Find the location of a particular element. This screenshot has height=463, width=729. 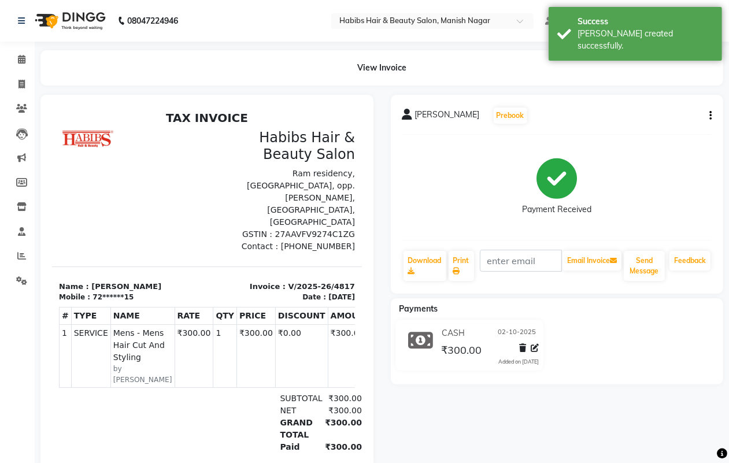

span: ₹300.00 is located at coordinates (461, 351).